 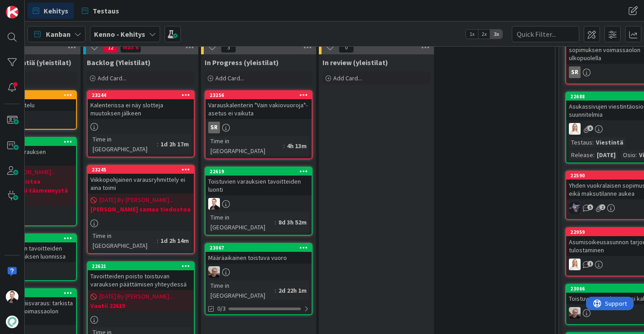 I want to click on div: JH, so click(x=259, y=272).